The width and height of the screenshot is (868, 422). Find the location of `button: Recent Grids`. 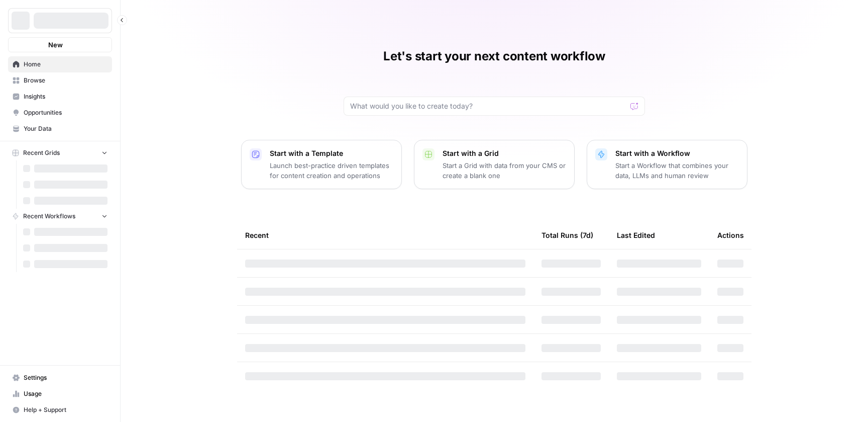

button: Recent Grids is located at coordinates (60, 153).